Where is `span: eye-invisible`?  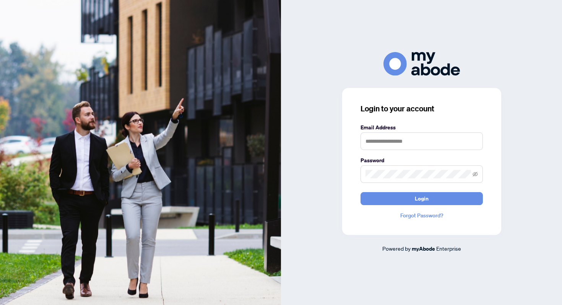
span: eye-invisible is located at coordinates (475, 174).